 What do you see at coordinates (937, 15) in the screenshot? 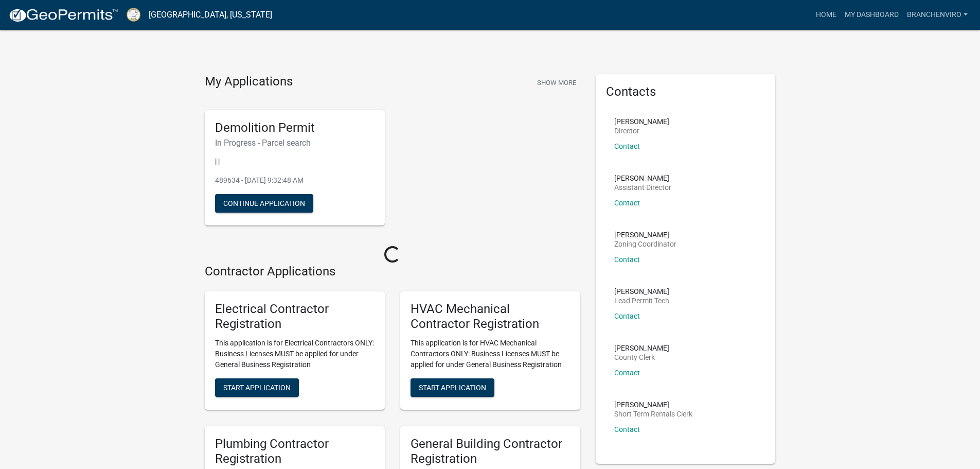
I see `a: BranchEnviro` at bounding box center [937, 15].